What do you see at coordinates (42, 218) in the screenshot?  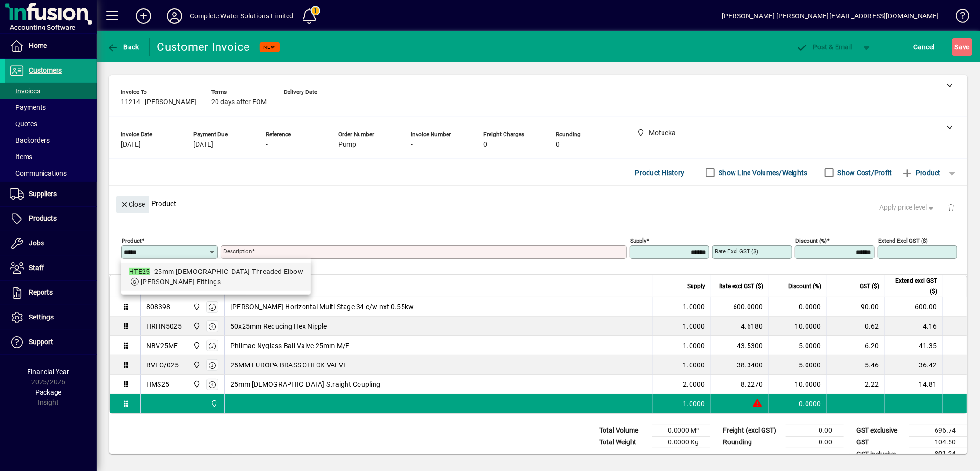 I see `span: Products` at bounding box center [42, 218].